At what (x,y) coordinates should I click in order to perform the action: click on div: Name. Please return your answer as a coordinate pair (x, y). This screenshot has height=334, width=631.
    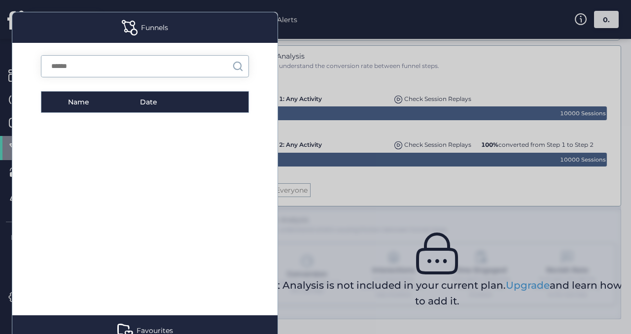
    Looking at the image, I should click on (104, 102).